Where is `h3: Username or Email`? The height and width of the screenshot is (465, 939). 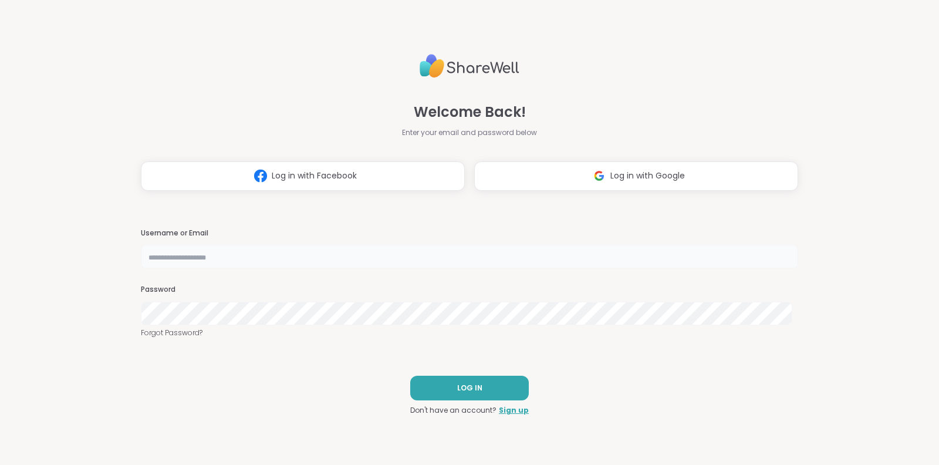 h3: Username or Email is located at coordinates (470, 233).